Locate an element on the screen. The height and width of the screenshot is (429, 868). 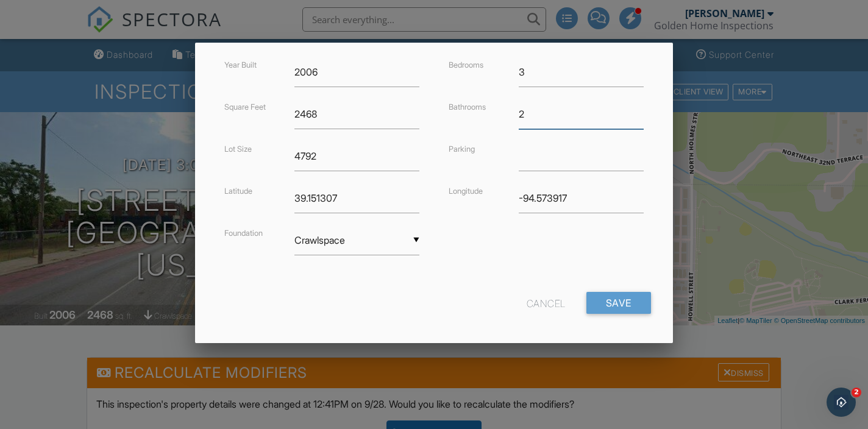
label: Longitude is located at coordinates (465, 191).